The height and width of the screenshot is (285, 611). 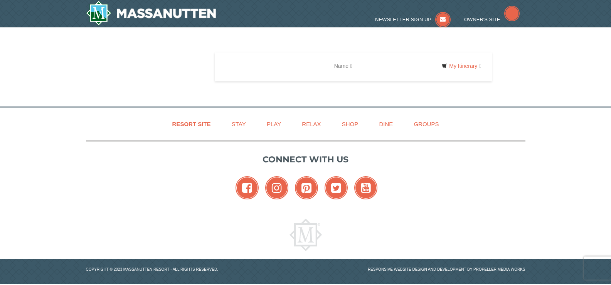 I want to click on a: Resort Site, so click(x=192, y=124).